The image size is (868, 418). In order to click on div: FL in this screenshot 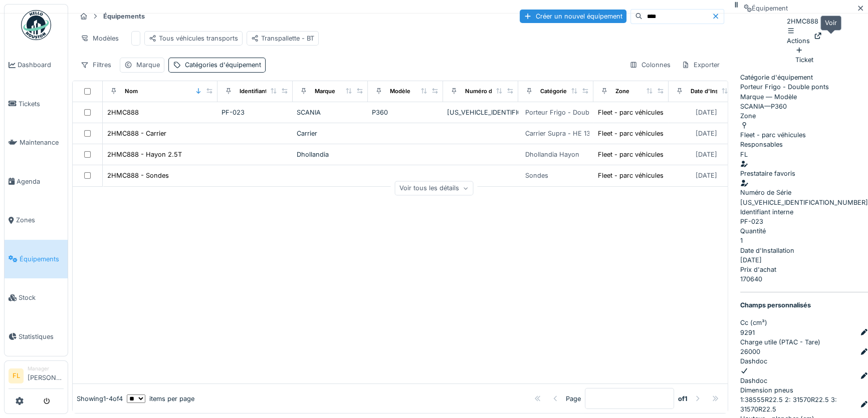, I will do `click(744, 155)`.